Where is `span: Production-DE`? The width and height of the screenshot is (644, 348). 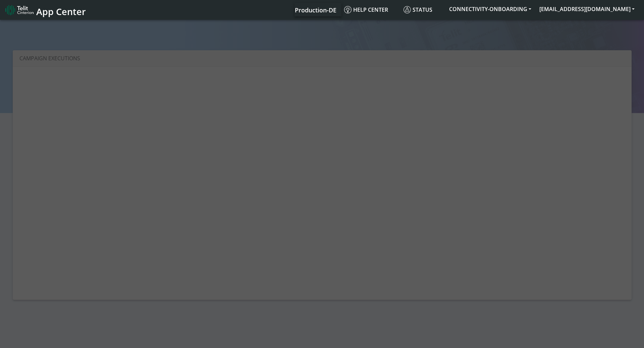 span: Production-DE is located at coordinates (316, 10).